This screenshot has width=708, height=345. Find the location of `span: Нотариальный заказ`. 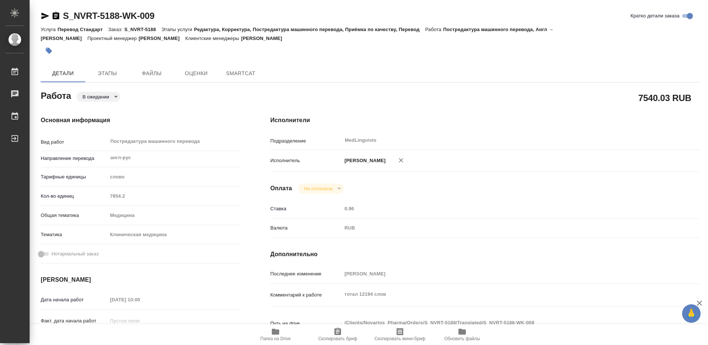

span: Нотариальный заказ is located at coordinates (75, 254).